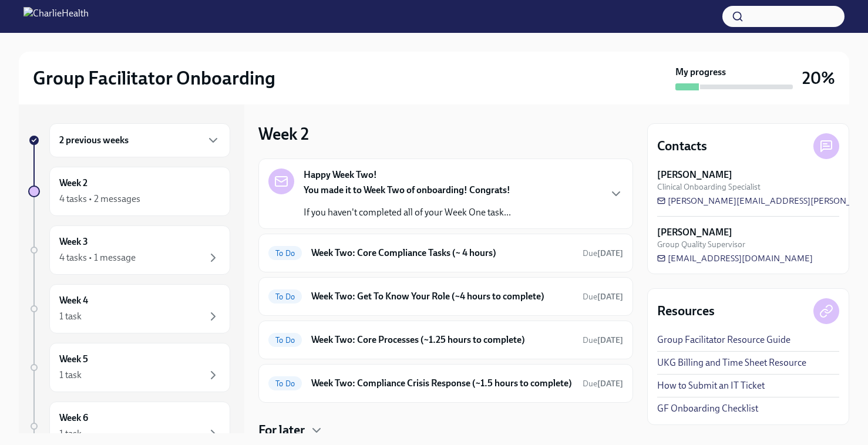  I want to click on a: GF Onboarding Checklist, so click(707, 409).